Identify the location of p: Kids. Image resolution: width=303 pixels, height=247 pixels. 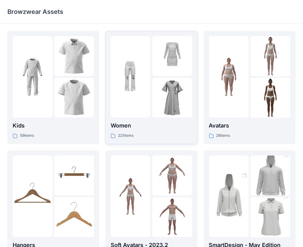
(53, 126).